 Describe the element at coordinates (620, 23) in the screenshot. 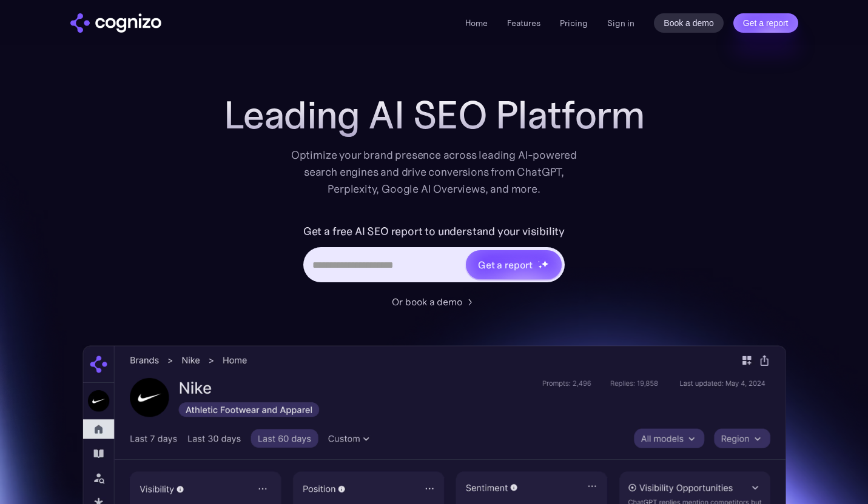

I see `a: Sign in` at that location.